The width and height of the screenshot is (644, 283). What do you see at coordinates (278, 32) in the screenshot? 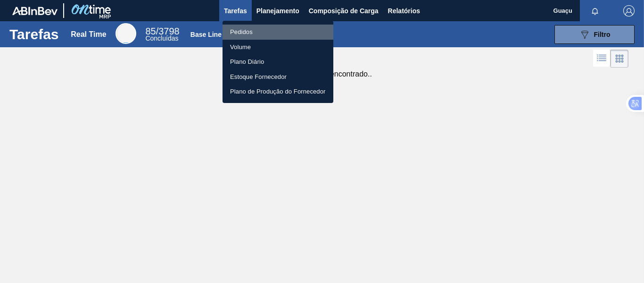
I see `a: Pedidos` at bounding box center [278, 32].